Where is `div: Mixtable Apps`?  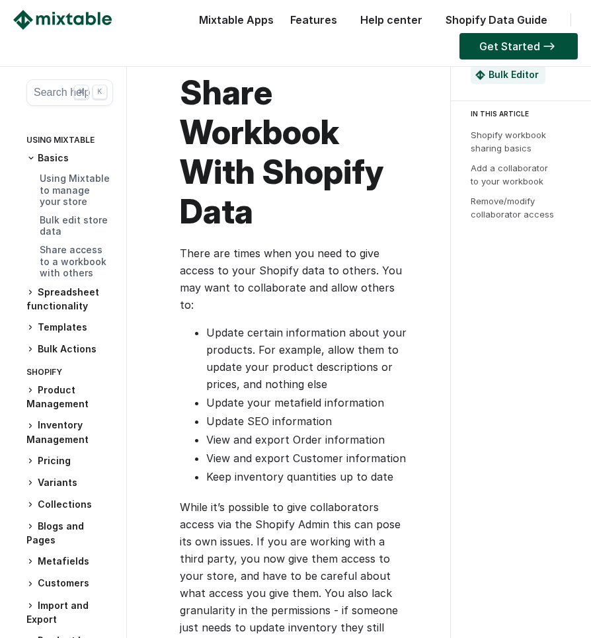 div: Mixtable Apps is located at coordinates (233, 23).